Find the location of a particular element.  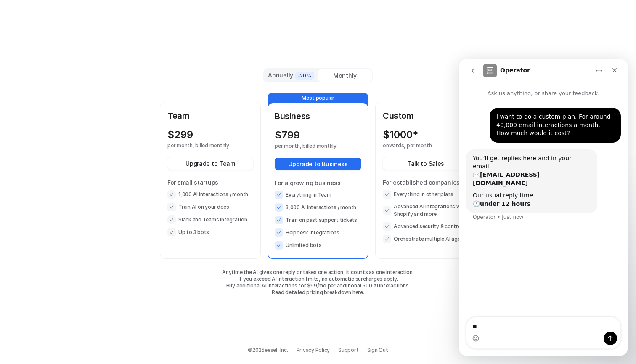

div: You’ll get replies here and in your email: ✉️ is located at coordinates (72, 111).